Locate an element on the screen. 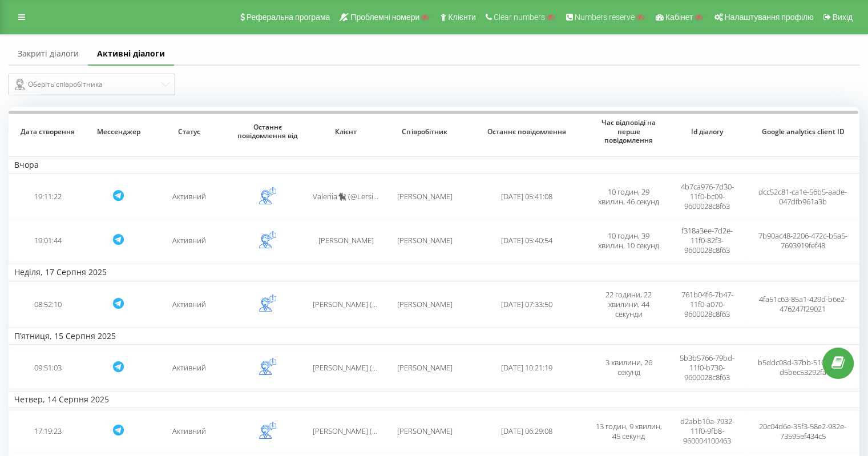 The image size is (868, 456). span: 761b04f6-7b47-11f0-a070-9600028c8f63 is located at coordinates (707, 304).